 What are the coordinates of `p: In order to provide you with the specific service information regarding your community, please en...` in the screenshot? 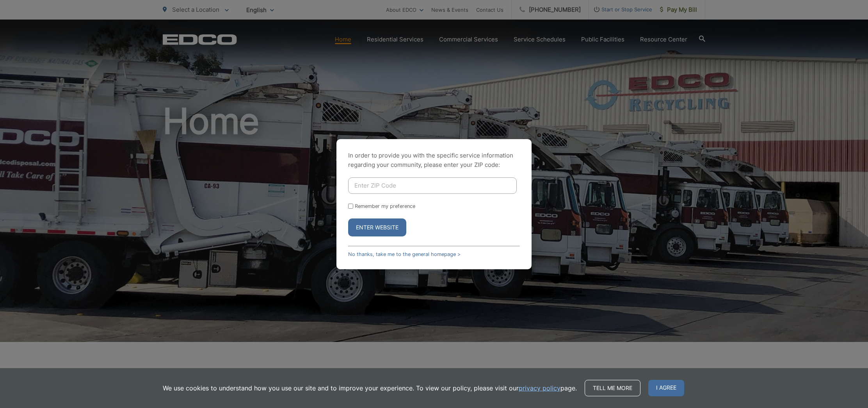 It's located at (434, 161).